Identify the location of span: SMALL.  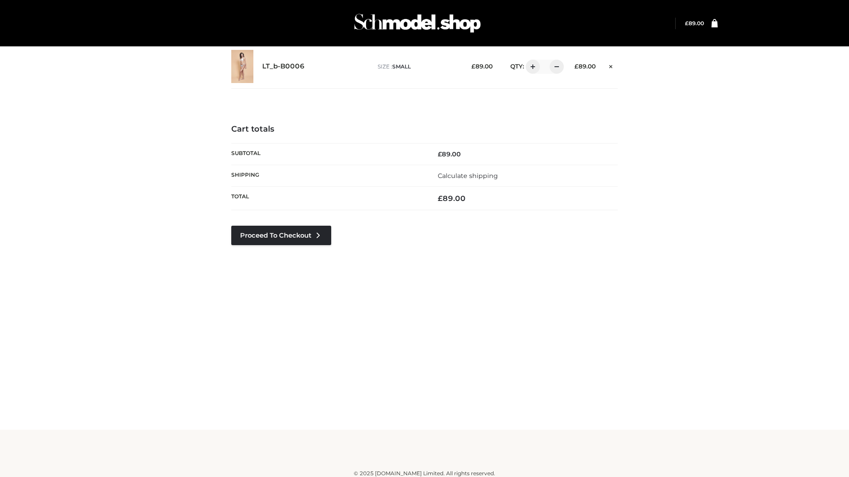
(401, 66).